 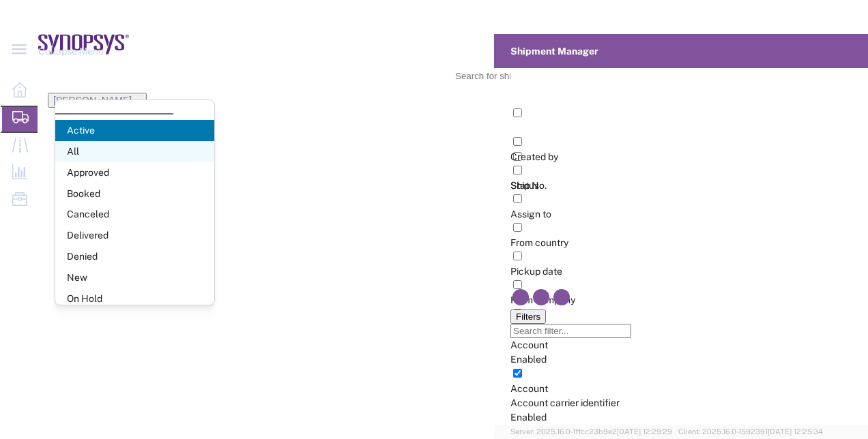 What do you see at coordinates (554, 51) in the screenshot?
I see `h4: Shipment Manager` at bounding box center [554, 51].